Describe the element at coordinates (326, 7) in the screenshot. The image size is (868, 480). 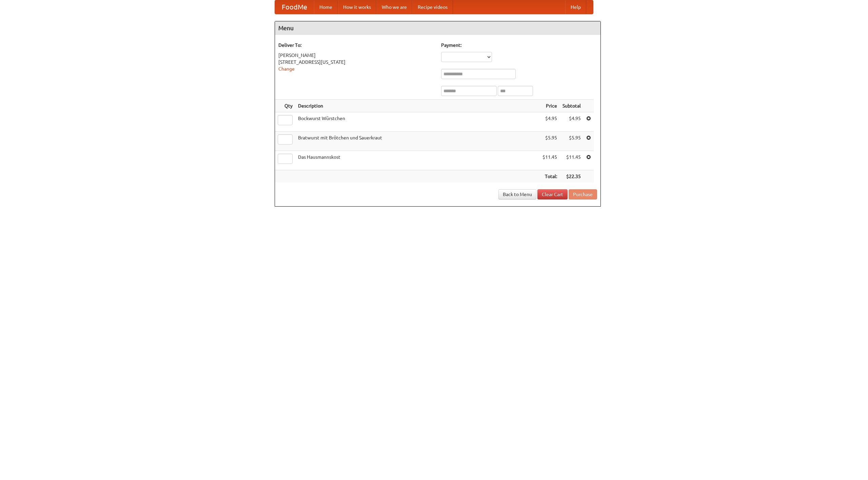
I see `a: Home` at that location.